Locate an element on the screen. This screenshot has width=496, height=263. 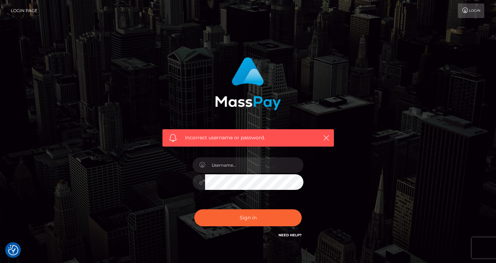
input: Username... is located at coordinates (254, 165).